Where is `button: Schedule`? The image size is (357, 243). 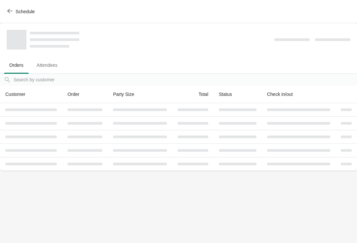 button: Schedule is located at coordinates (21, 12).